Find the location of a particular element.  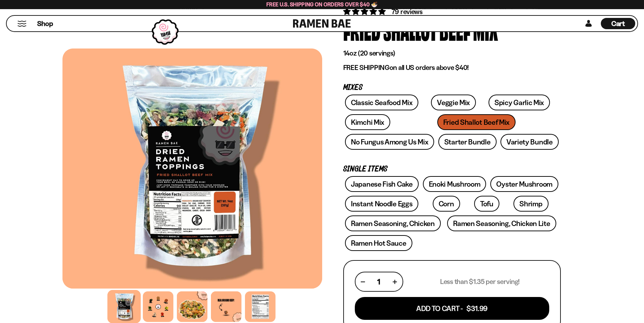

div: Beef is located at coordinates (455, 30).